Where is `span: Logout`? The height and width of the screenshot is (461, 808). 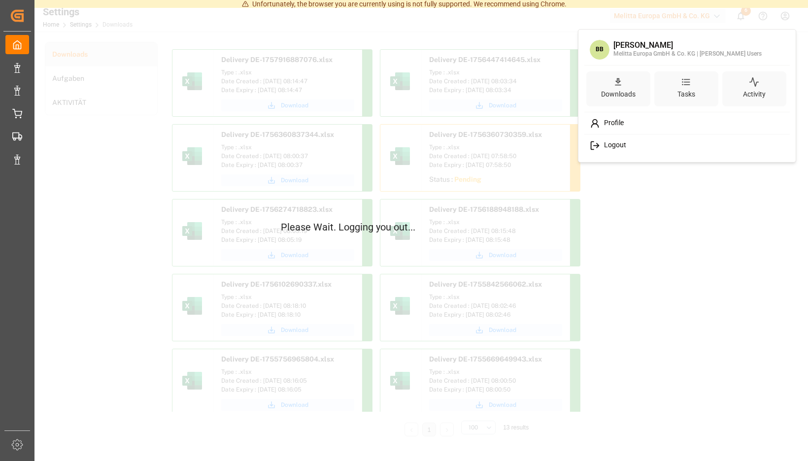
span: Logout is located at coordinates (613, 145).